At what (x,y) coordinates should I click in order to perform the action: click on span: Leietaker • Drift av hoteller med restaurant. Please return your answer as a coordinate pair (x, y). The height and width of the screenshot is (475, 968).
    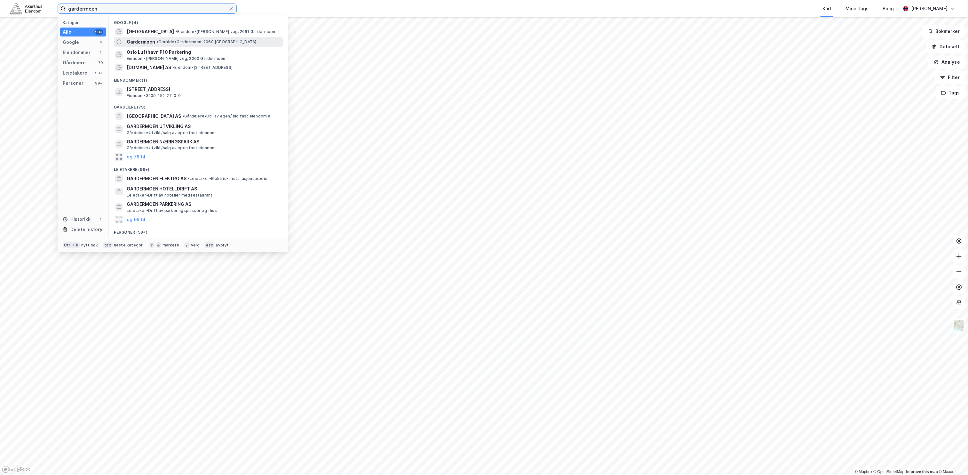
    Looking at the image, I should click on (170, 195).